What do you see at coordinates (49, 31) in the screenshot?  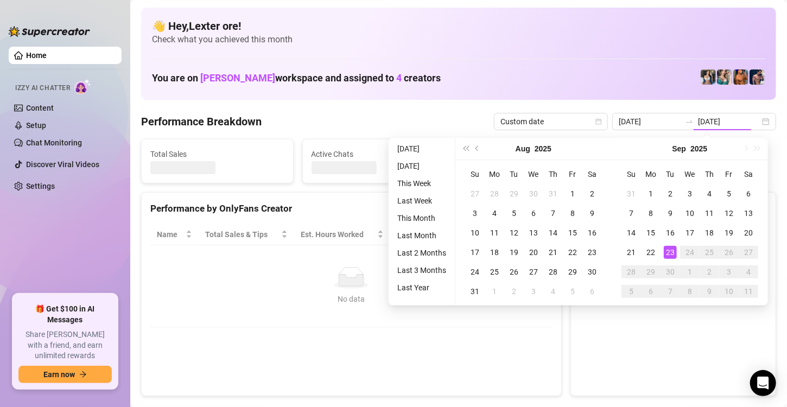 I see `img: logo-BBDzfeDw.svg` at bounding box center [49, 31].